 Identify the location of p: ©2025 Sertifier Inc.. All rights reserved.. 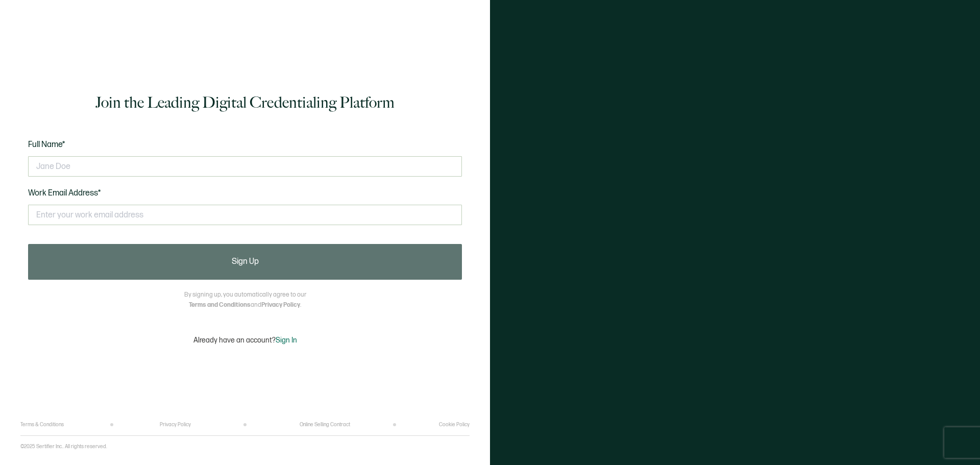
(64, 446).